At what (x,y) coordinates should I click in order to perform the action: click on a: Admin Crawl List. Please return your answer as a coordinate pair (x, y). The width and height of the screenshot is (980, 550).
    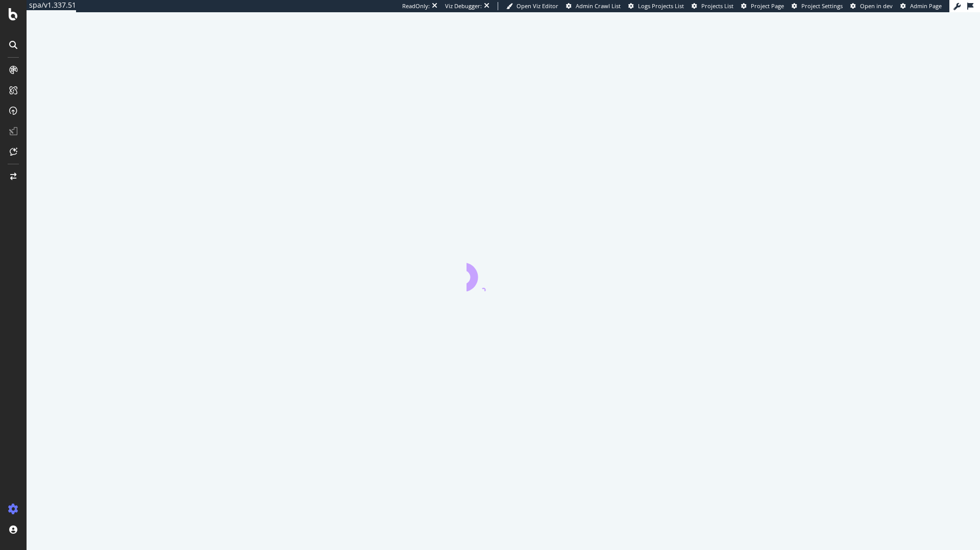
    Looking at the image, I should click on (593, 6).